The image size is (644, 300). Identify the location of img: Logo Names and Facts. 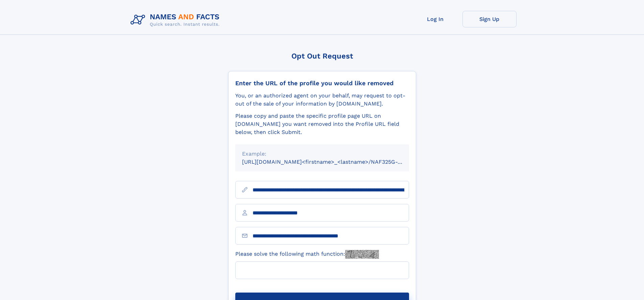
(177, 20).